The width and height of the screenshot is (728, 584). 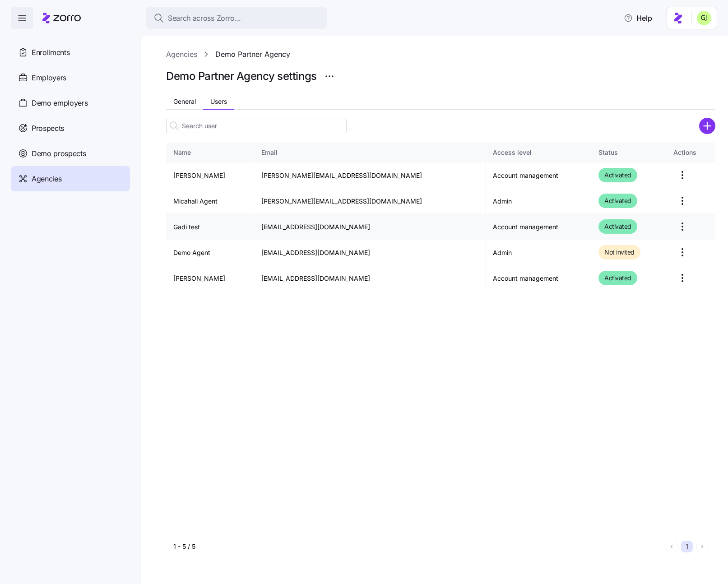 I want to click on td: Demo Agent, so click(x=210, y=252).